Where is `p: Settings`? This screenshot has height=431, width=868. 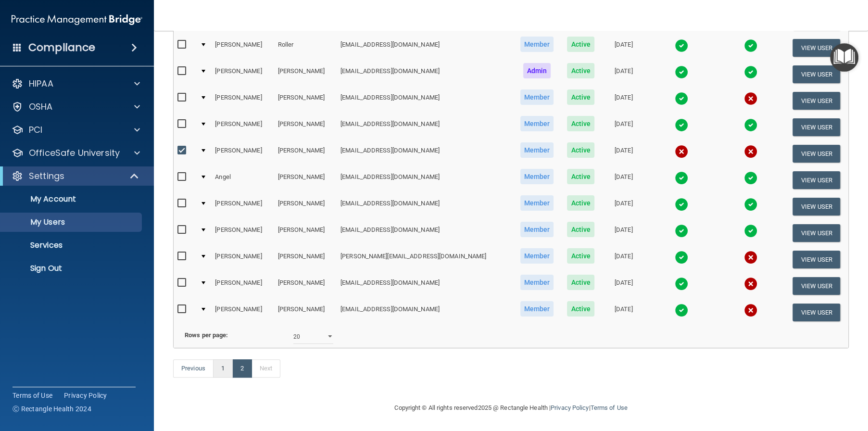 p: Settings is located at coordinates (47, 176).